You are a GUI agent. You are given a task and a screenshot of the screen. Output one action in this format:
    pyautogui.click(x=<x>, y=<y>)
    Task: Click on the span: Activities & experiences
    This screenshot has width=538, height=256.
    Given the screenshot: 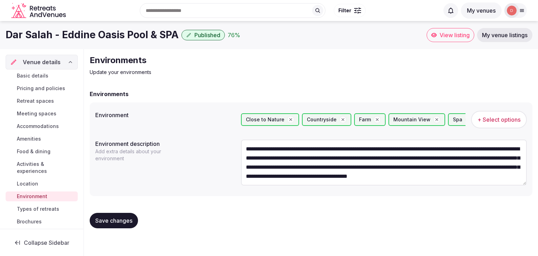 What is the action you would take?
    pyautogui.click(x=46, y=167)
    